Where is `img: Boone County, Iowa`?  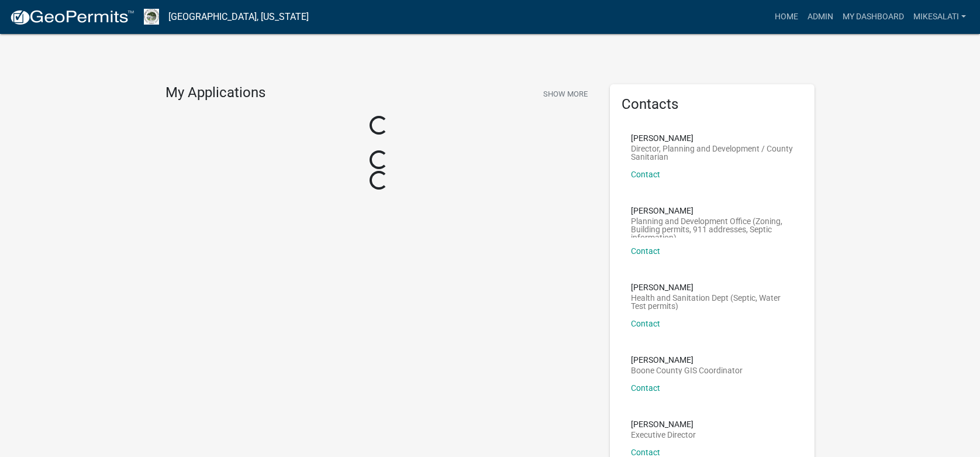
img: Boone County, Iowa is located at coordinates (151, 17).